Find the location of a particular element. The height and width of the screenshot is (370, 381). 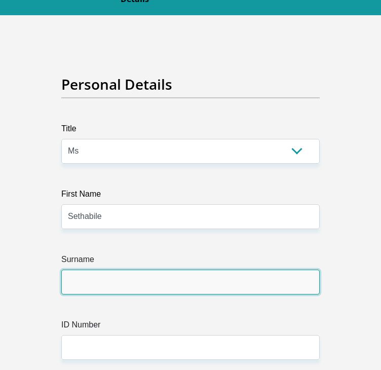

h2: Personal Details is located at coordinates (191, 85).